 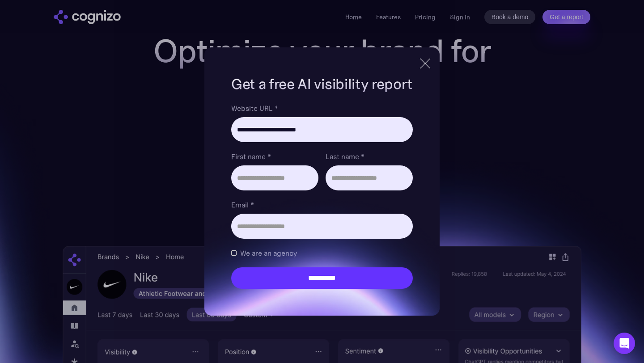 I want to click on form: Brand Report Form, so click(x=322, y=195).